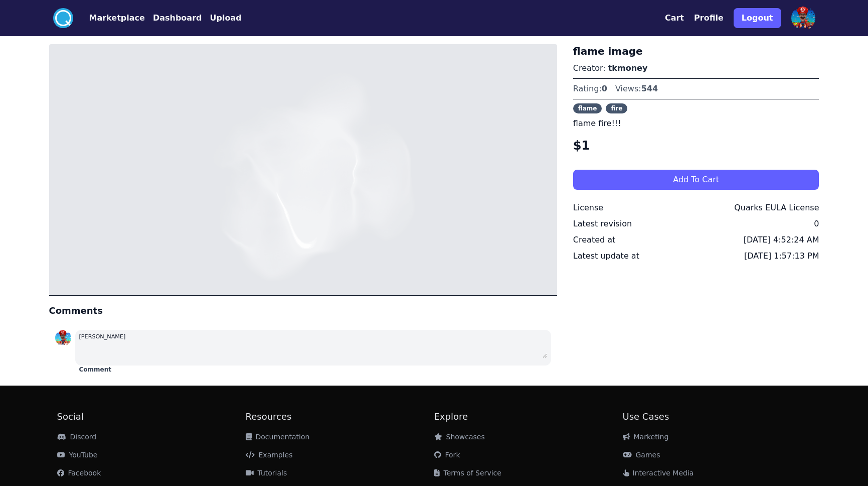 Image resolution: width=868 pixels, height=486 pixels. Describe the element at coordinates (77, 455) in the screenshot. I see `a: YouTube` at that location.